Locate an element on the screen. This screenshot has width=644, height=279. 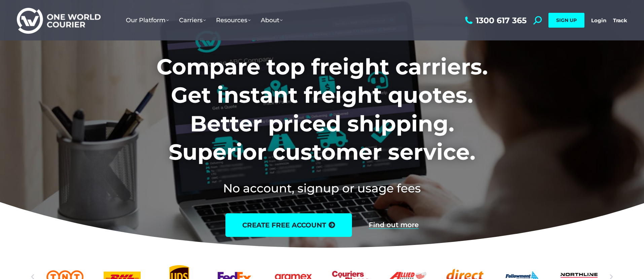
a: Find out more is located at coordinates (394, 225).